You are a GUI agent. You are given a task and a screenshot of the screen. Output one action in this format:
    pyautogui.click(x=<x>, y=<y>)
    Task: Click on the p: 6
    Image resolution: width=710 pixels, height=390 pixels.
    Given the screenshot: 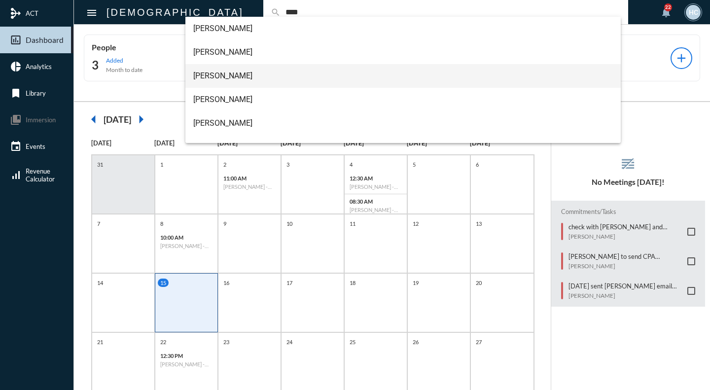 What is the action you would take?
    pyautogui.click(x=477, y=164)
    